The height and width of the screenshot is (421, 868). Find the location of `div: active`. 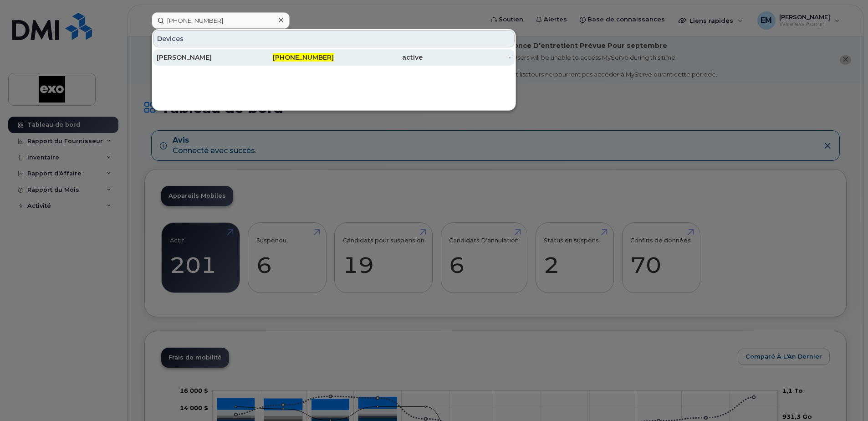

div: active is located at coordinates (378, 57).